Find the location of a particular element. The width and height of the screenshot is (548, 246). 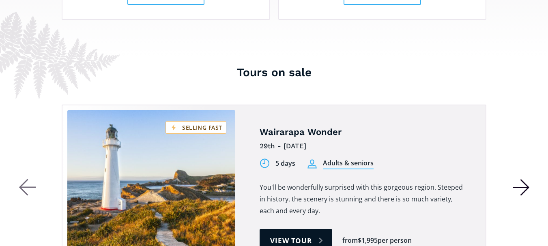

div: from is located at coordinates (350, 241).